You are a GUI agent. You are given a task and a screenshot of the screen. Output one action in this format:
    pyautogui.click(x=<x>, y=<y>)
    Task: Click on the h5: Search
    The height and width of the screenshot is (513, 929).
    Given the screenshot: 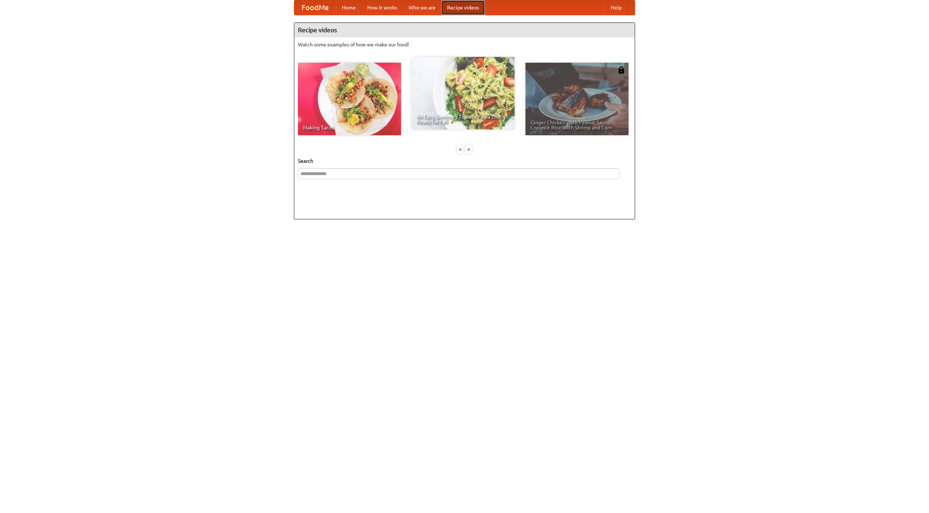 What is the action you would take?
    pyautogui.click(x=464, y=161)
    